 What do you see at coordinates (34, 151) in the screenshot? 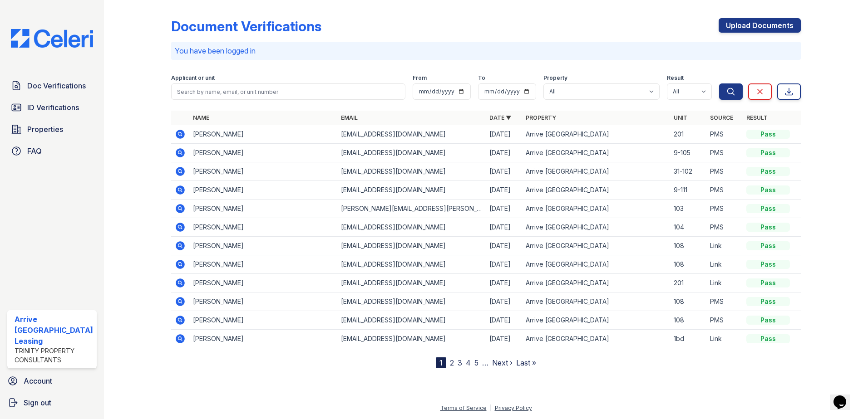
I see `span: FAQ` at bounding box center [34, 151].